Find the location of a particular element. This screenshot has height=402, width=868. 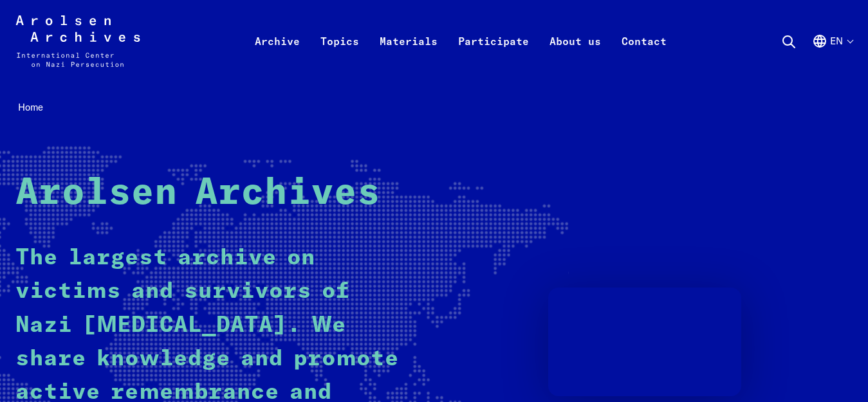

nav: Breadcrumb is located at coordinates (433, 107).